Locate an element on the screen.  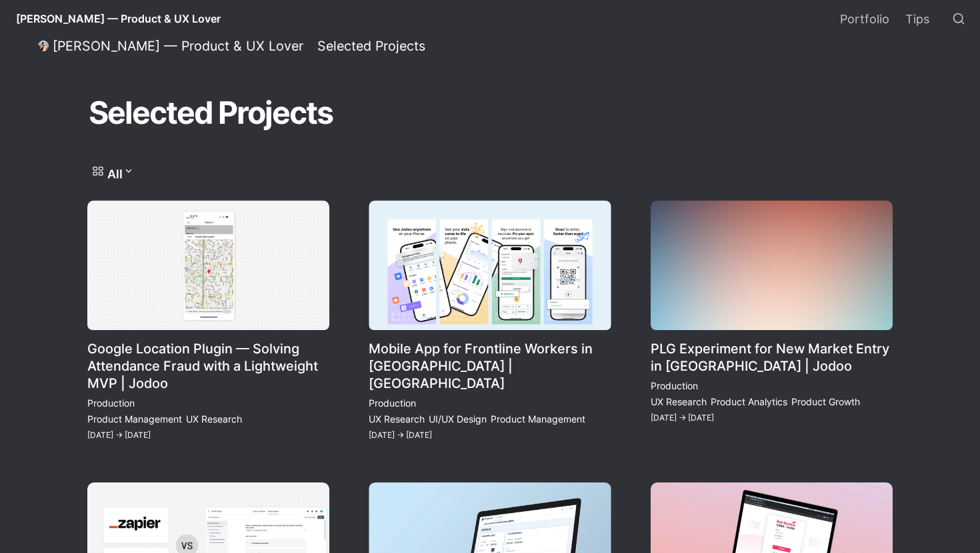
a: Google Location Plugin — Solving Attendance Fraud with a Lightweight MVP | Jodoo is located at coordinates (208, 322).